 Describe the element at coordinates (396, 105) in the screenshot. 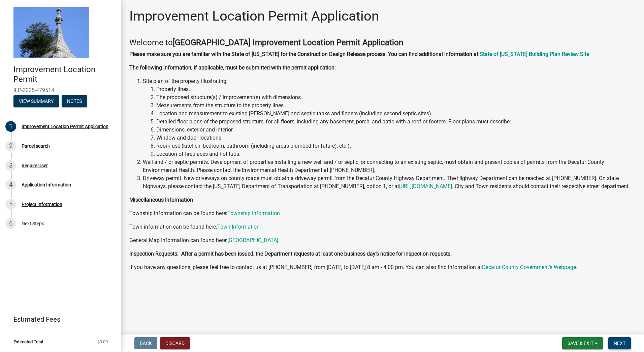

I see `li: Measurements from the structure to the property lines.` at that location.